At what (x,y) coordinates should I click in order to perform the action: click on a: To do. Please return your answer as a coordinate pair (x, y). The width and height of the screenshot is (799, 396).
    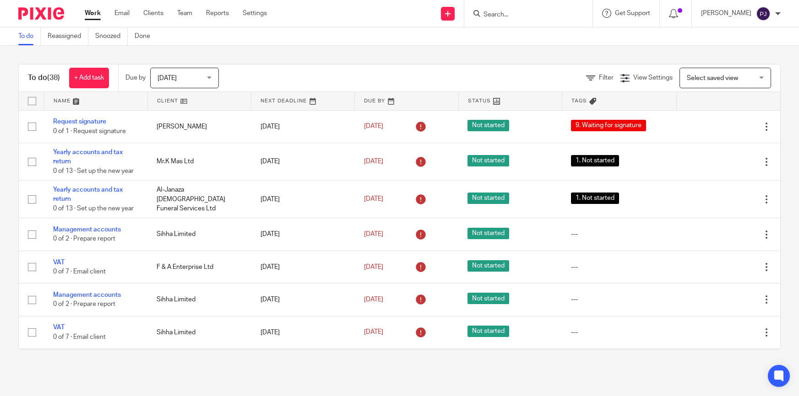
    Looking at the image, I should click on (29, 36).